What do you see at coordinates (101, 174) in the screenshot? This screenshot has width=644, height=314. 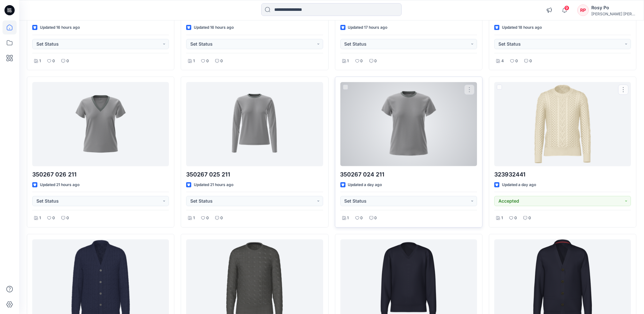 I see `p: 350267 026 211` at bounding box center [101, 174].